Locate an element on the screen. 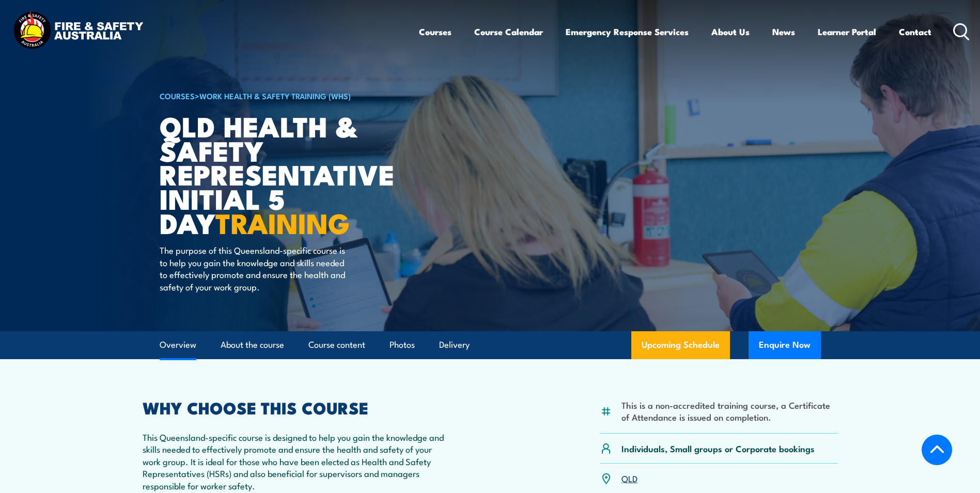  a: Course content is located at coordinates (337, 345).